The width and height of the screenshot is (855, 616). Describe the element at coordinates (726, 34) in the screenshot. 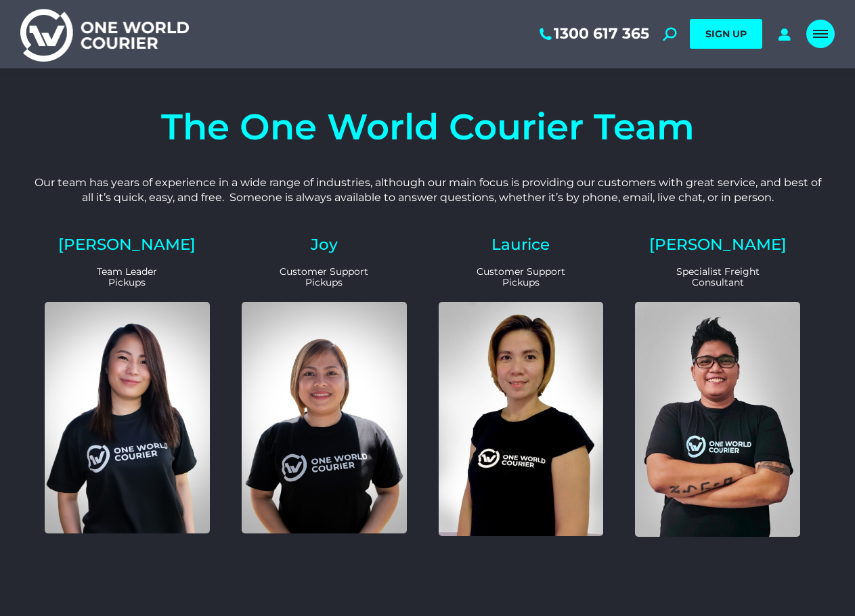

I see `a: SIGN UP` at that location.